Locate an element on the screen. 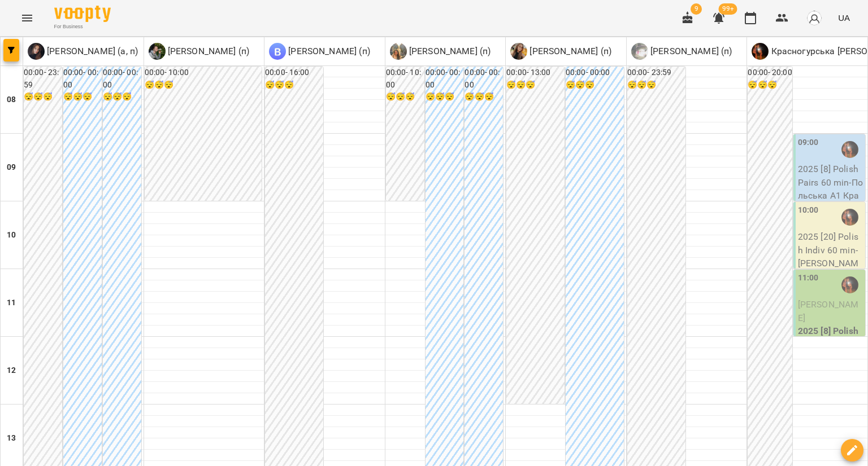  img: Л is located at coordinates (640, 52).